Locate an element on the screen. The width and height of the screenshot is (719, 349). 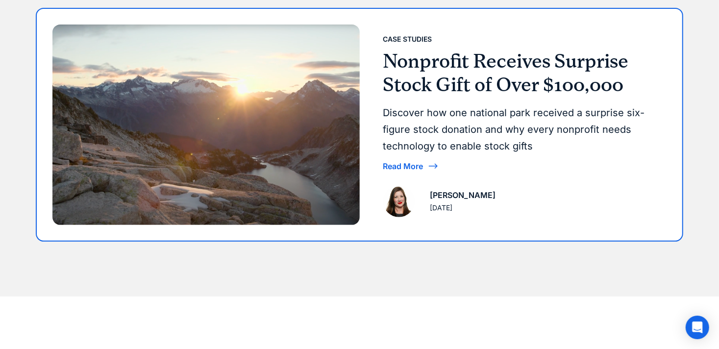
div: Case Studies is located at coordinates (408, 39).